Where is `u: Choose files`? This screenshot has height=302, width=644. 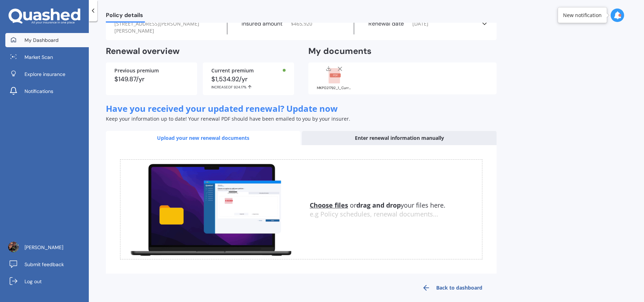 u: Choose files is located at coordinates (329, 205).